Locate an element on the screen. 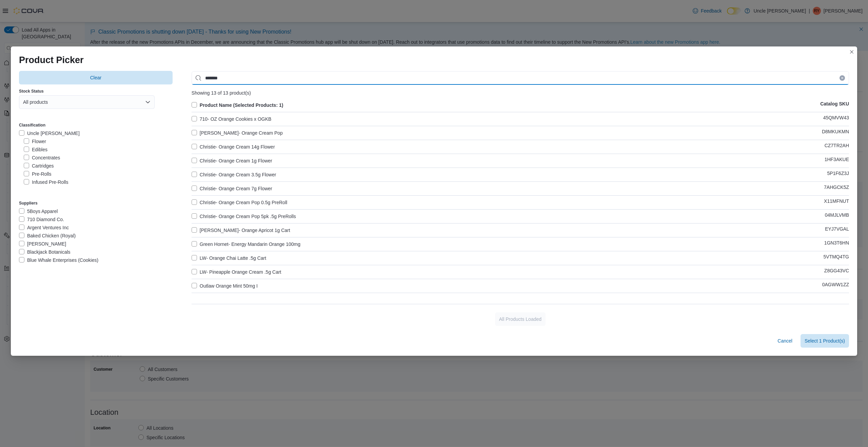 The image size is (868, 447). label: Argent Ventures Inc is located at coordinates (44, 228).